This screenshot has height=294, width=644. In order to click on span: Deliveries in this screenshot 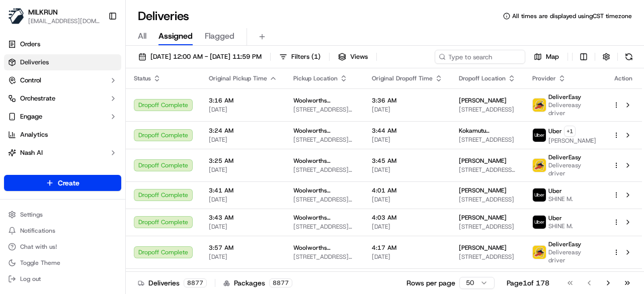, I will do `click(34, 62)`.